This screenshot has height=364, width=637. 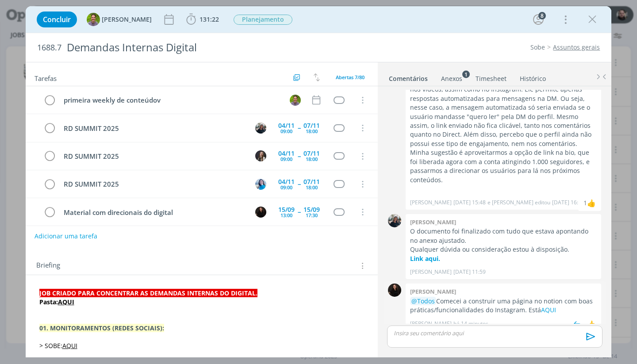 What do you see at coordinates (153, 212) in the screenshot?
I see `div: Material com direcionais do digital` at bounding box center [153, 212].